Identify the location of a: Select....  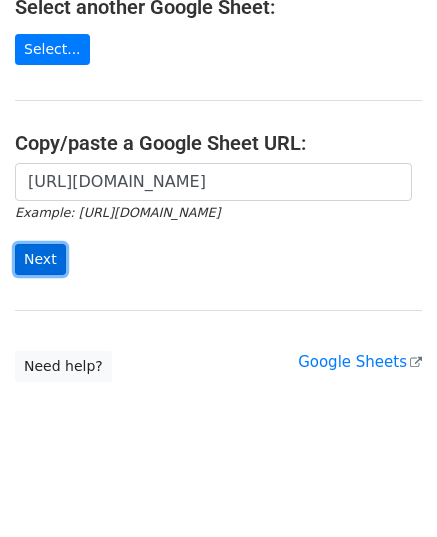
(52, 49).